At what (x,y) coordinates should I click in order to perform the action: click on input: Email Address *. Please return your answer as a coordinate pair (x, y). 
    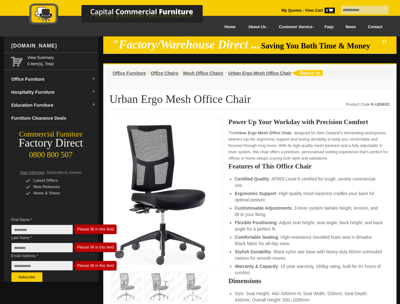
    Looking at the image, I should click on (42, 266).